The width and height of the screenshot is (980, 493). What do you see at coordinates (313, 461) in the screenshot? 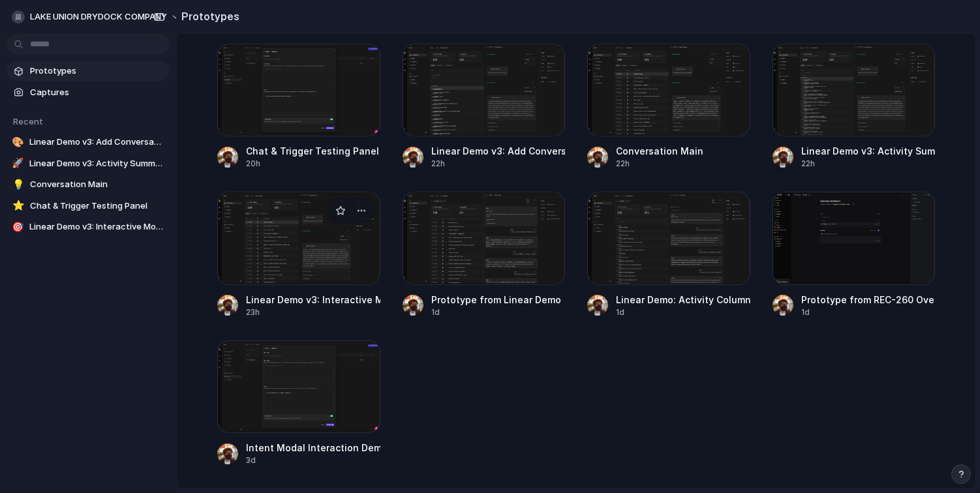
I see `div: 3d` at bounding box center [313, 461].